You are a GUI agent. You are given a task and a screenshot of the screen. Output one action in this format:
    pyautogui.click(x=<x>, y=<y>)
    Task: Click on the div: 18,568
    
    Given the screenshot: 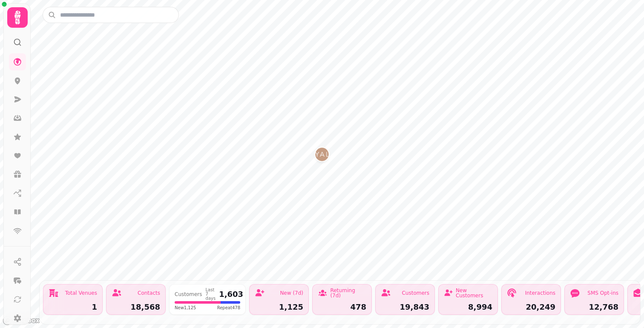 What is the action you would take?
    pyautogui.click(x=136, y=307)
    